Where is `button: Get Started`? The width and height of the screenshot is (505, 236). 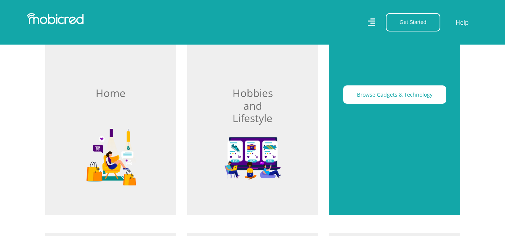
button: Get Started is located at coordinates (413, 22).